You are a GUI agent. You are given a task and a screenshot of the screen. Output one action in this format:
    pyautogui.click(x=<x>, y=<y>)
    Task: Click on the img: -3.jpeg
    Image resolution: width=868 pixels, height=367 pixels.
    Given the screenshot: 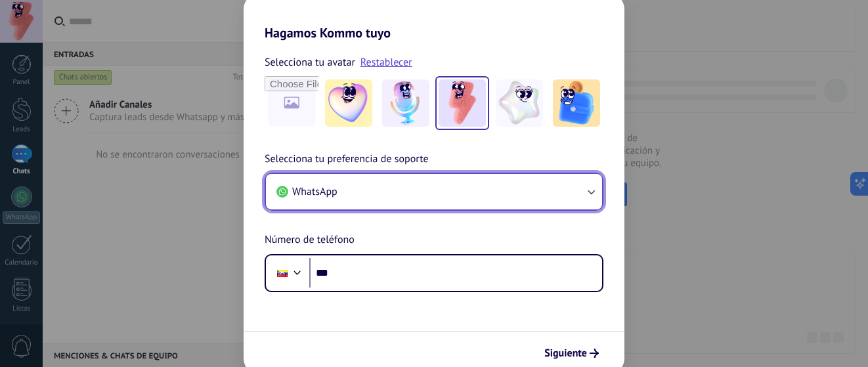 What is the action you would take?
    pyautogui.click(x=462, y=103)
    